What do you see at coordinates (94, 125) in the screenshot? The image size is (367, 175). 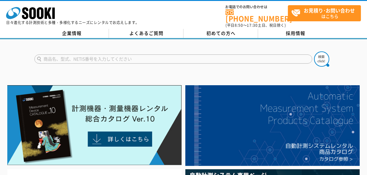 I see `img: Catalog Ver10` at bounding box center [94, 125].